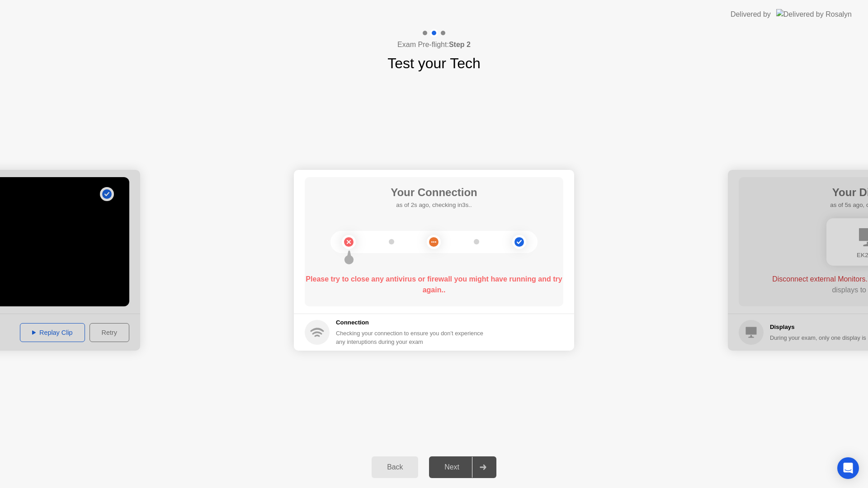 This screenshot has height=488, width=868. I want to click on div: Checking your connection to ensure you don’t experience any interuptions during your exam, so click(412, 337).